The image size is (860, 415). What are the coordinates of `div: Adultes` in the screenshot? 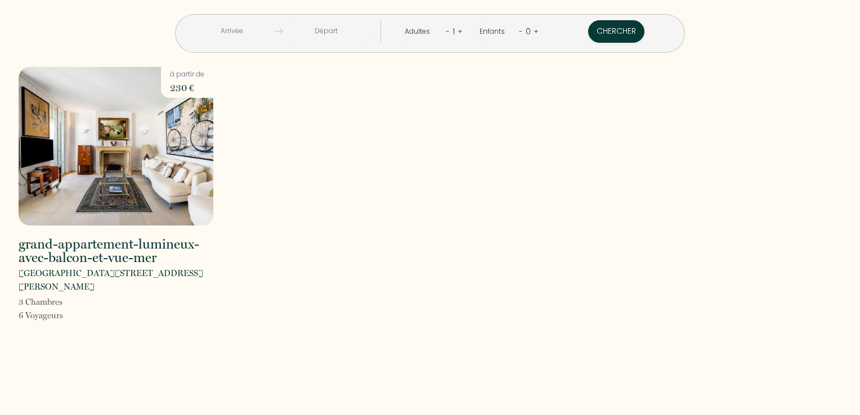 It's located at (419, 32).